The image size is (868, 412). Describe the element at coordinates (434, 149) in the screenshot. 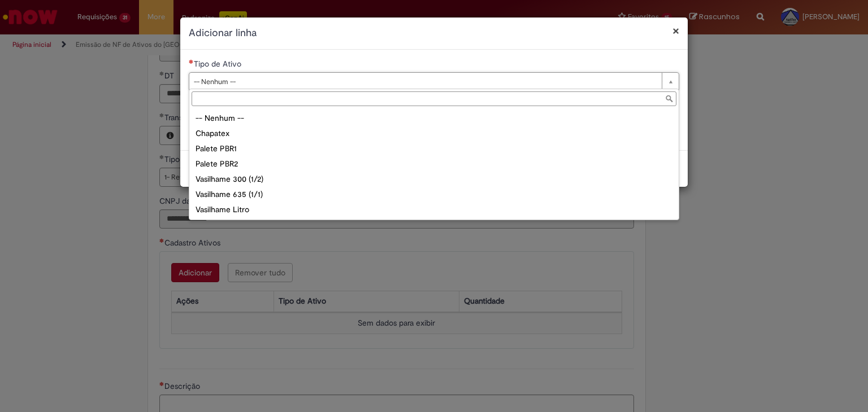

I see `div: Palete PBR1` at that location.